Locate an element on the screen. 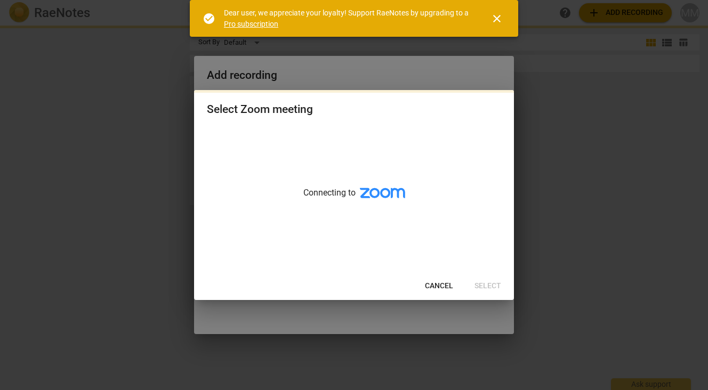  div: Select Zoom meeting is located at coordinates (260, 109).